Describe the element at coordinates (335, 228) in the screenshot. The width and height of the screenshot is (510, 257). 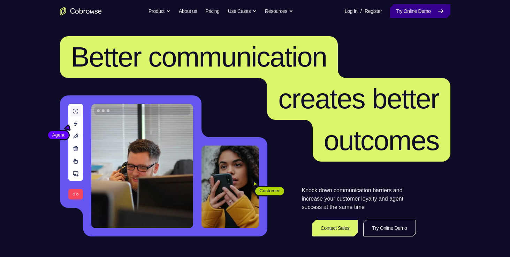
I see `a: Contact Sales` at that location.